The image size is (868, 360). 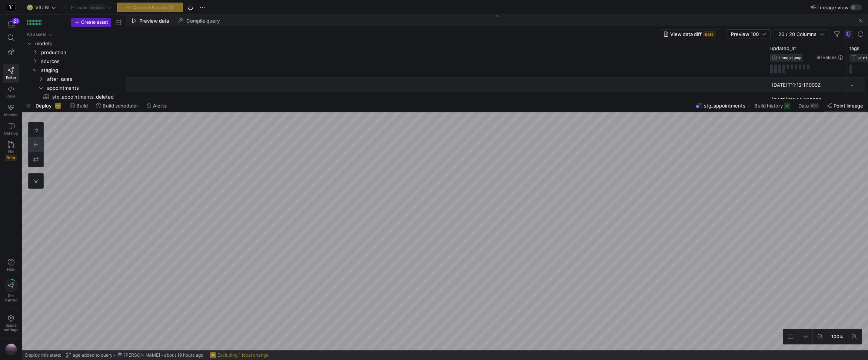 I want to click on div: 90K, so click(x=814, y=106).